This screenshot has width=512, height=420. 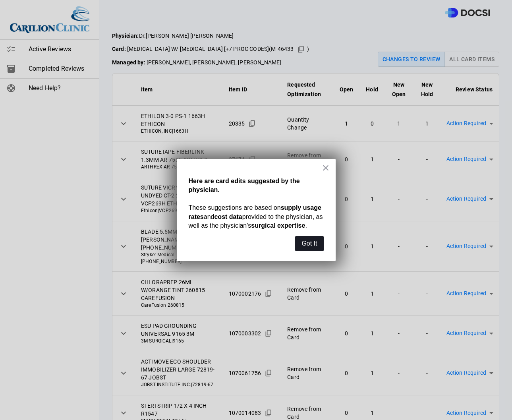 What do you see at coordinates (209, 216) in the screenshot?
I see `span: and` at bounding box center [209, 216].